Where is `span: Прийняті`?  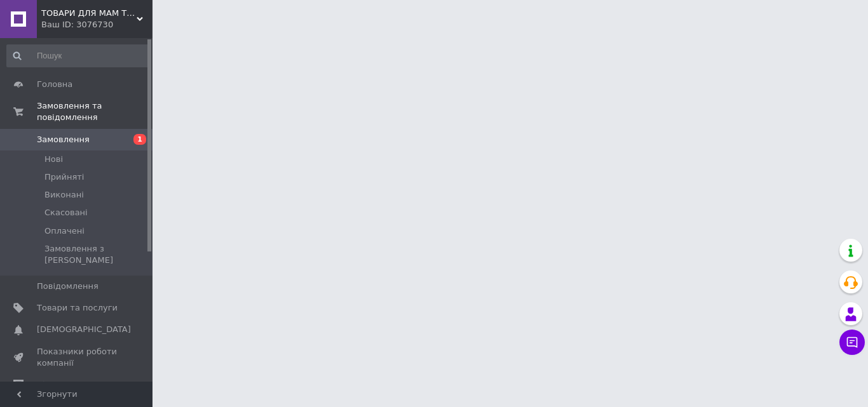 span: Прийняті is located at coordinates (64, 177).